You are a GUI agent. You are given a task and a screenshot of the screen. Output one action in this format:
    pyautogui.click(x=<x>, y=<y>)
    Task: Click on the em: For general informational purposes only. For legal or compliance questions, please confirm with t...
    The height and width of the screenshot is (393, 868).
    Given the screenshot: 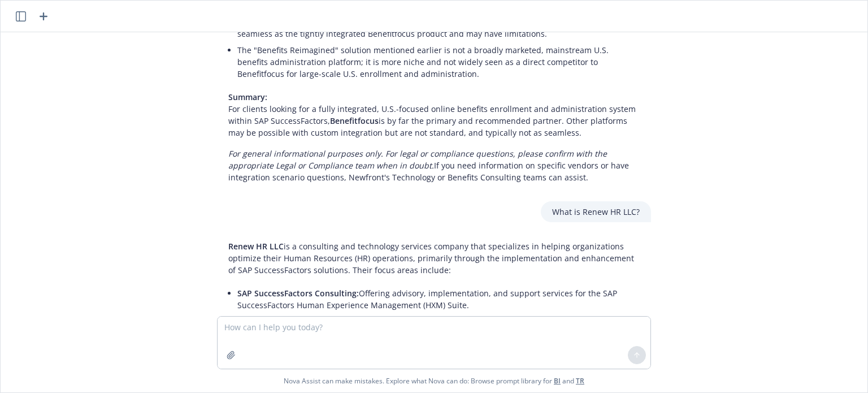 What is the action you would take?
    pyautogui.click(x=417, y=159)
    